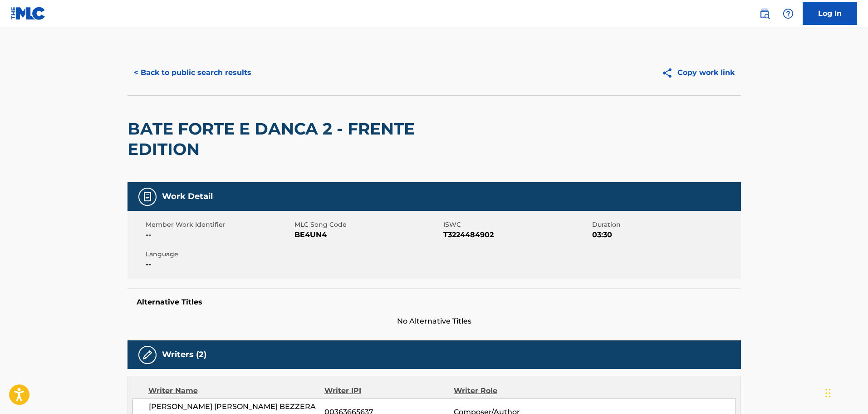 The height and width of the screenshot is (414, 868). What do you see at coordinates (187, 197) in the screenshot?
I see `h5: Work Detail` at bounding box center [187, 197].